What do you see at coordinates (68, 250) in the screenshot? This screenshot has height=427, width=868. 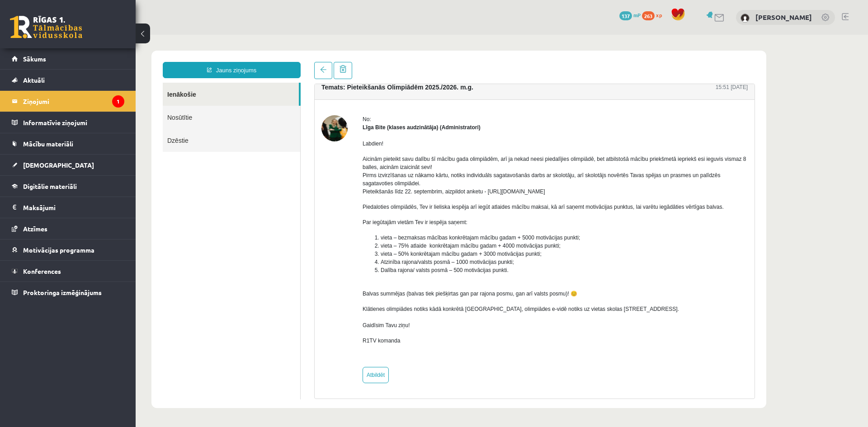 I see `a: Motivācijas programma` at bounding box center [68, 250].